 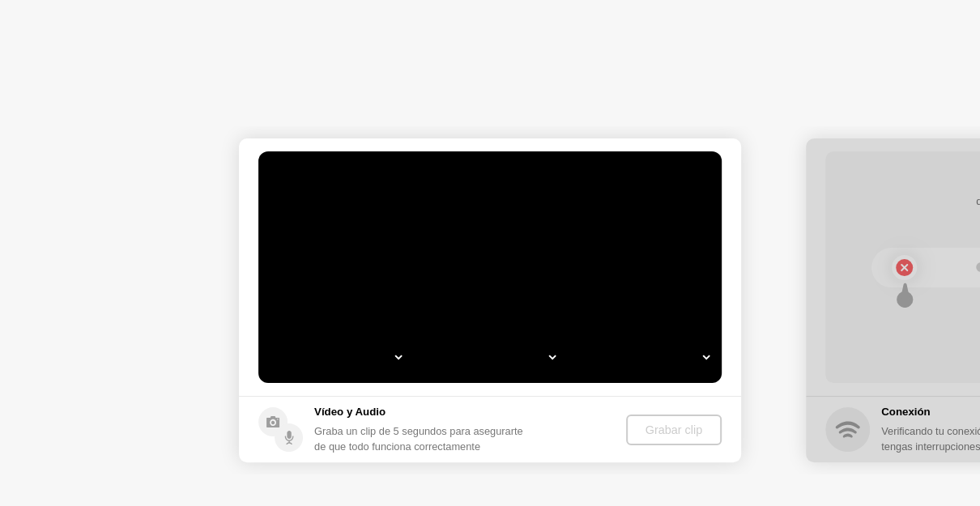 What do you see at coordinates (490, 357) in the screenshot?
I see `select: Available speakers` at bounding box center [490, 357].